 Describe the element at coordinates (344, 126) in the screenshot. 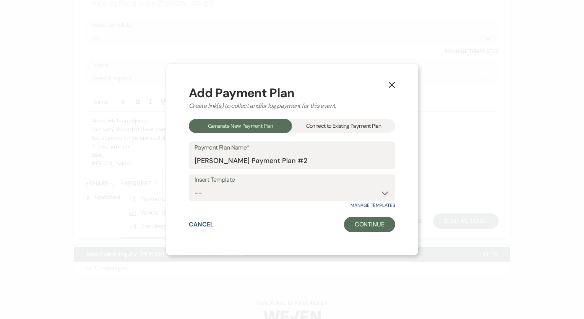

I see `div: Connect to Existing Payment Plan` at that location.